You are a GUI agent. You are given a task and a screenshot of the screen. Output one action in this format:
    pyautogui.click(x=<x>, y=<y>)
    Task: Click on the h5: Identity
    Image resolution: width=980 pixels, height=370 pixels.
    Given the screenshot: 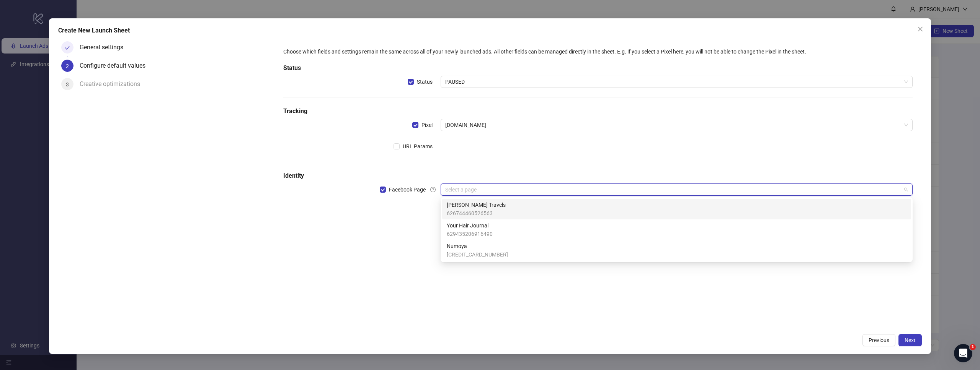 What is the action you would take?
    pyautogui.click(x=597, y=176)
    